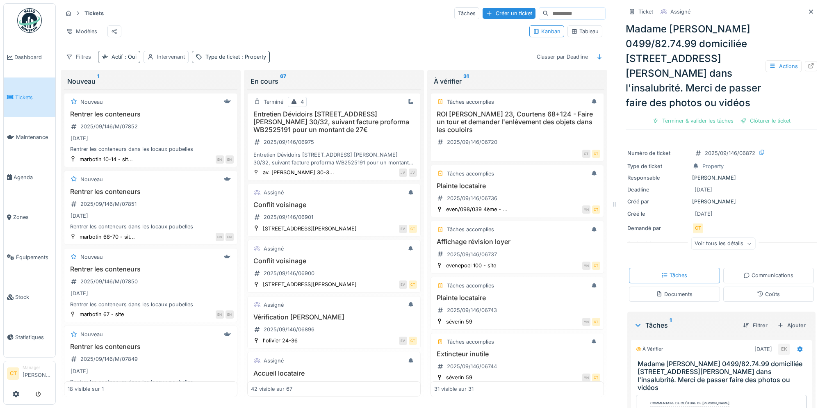  What do you see at coordinates (289, 142) in the screenshot?
I see `div: 2025/09/146/06975` at bounding box center [289, 142].